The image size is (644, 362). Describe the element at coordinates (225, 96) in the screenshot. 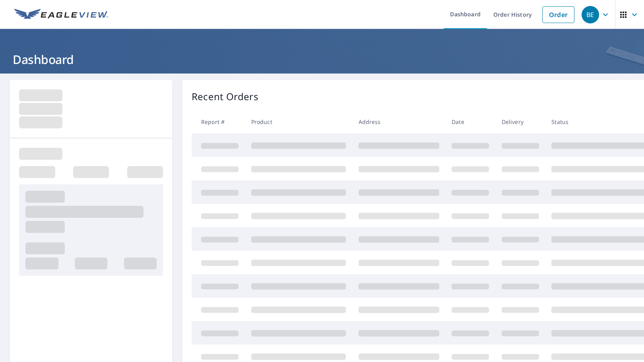

I see `p: Recent Orders` at that location.